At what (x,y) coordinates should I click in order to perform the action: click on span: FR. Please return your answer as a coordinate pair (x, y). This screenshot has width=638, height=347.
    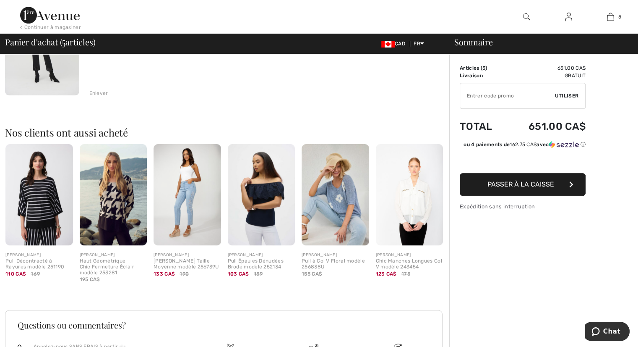
    Looking at the image, I should click on (419, 44).